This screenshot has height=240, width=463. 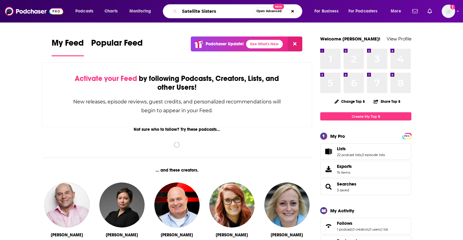 What do you see at coordinates (343, 190) in the screenshot?
I see `a: 3 saved` at bounding box center [343, 190].